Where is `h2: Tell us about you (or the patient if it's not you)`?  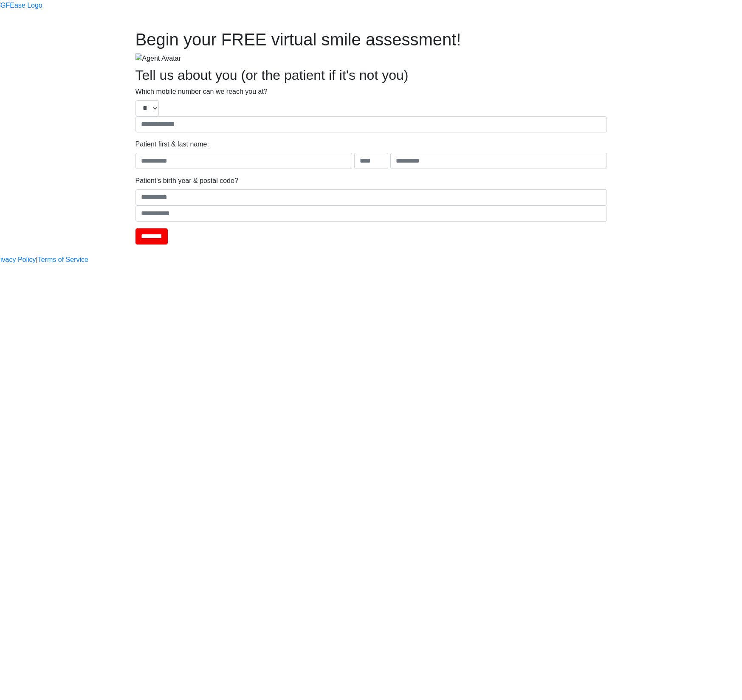 h2: Tell us about you (or the patient if it's not you) is located at coordinates (371, 75).